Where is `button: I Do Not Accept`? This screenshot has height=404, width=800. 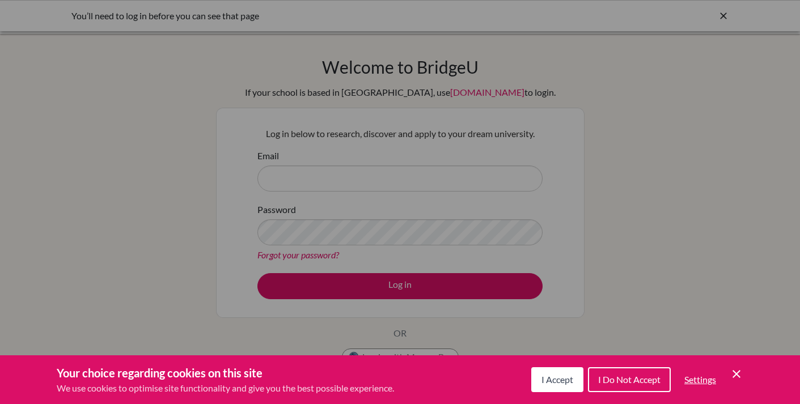
button: I Do Not Accept is located at coordinates (630, 380).